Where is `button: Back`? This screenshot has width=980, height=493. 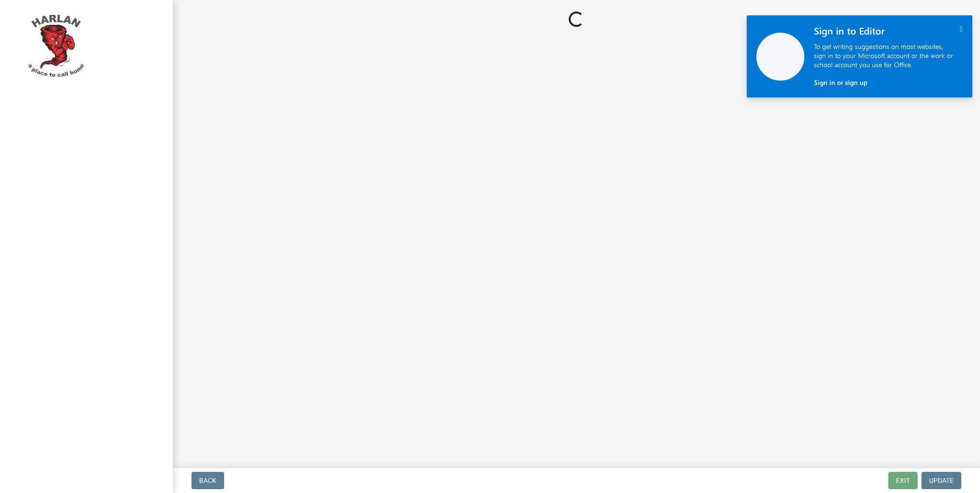
button: Back is located at coordinates (208, 480).